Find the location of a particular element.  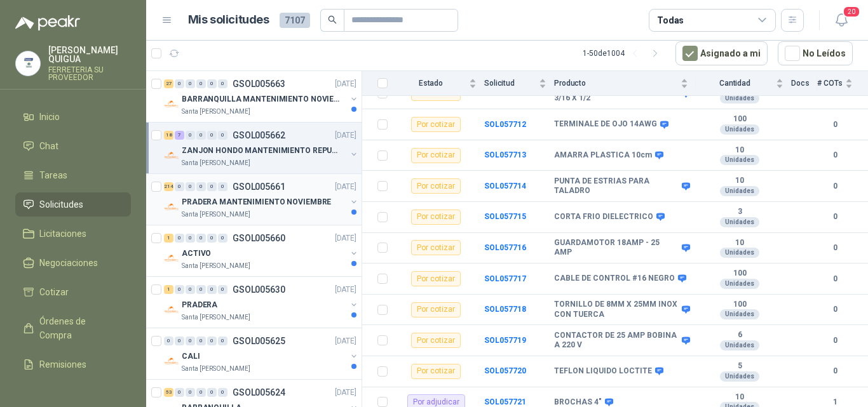

p: ACTIVO is located at coordinates (196, 253).